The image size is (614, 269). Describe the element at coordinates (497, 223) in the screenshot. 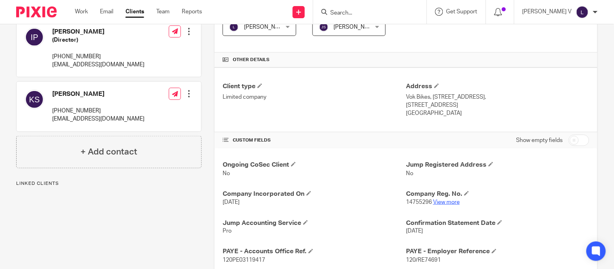

I see `h4: Confirmation Statement Date` at that location.